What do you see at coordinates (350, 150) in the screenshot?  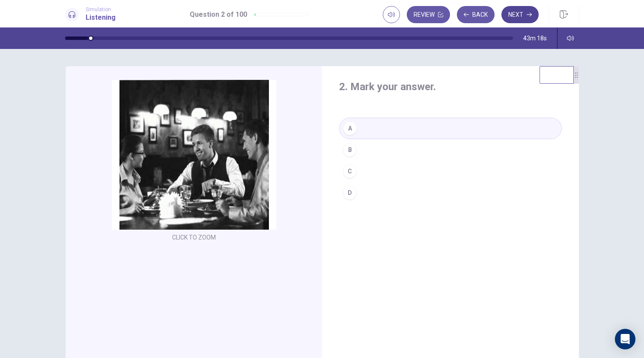 I see `div: B` at bounding box center [350, 150].